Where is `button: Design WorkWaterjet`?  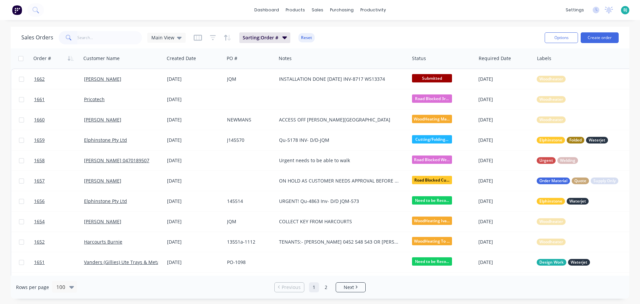 button: Design WorkWaterjet is located at coordinates (563, 262).